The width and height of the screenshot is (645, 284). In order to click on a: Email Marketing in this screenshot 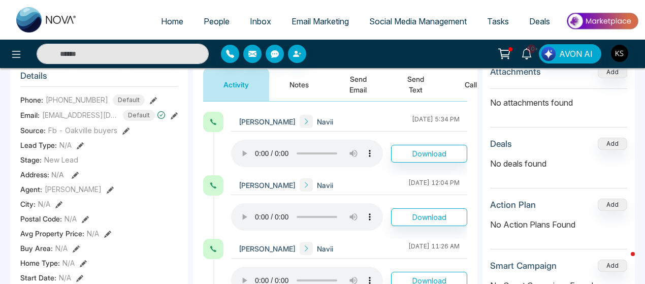, I will do `click(320, 21)`.